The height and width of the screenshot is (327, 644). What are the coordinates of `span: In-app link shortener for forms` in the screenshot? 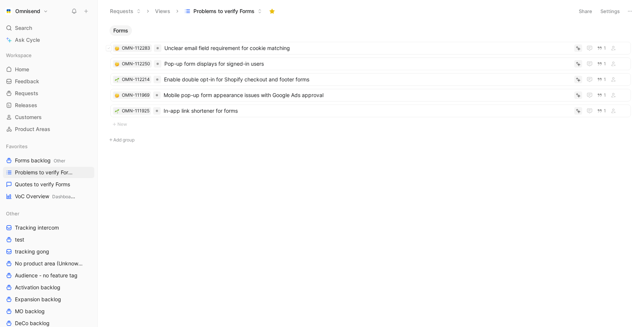 It's located at (368, 111).